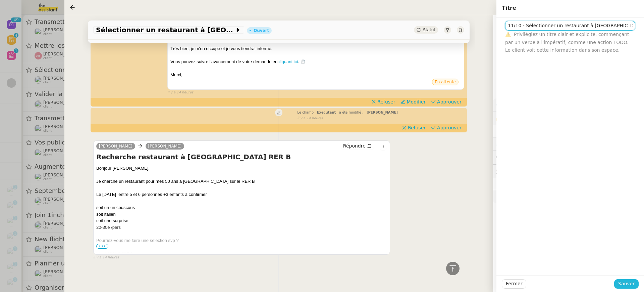 The image size is (644, 292). What do you see at coordinates (569, 118) in the screenshot?
I see `div: 🔐Données client` at bounding box center [569, 118].